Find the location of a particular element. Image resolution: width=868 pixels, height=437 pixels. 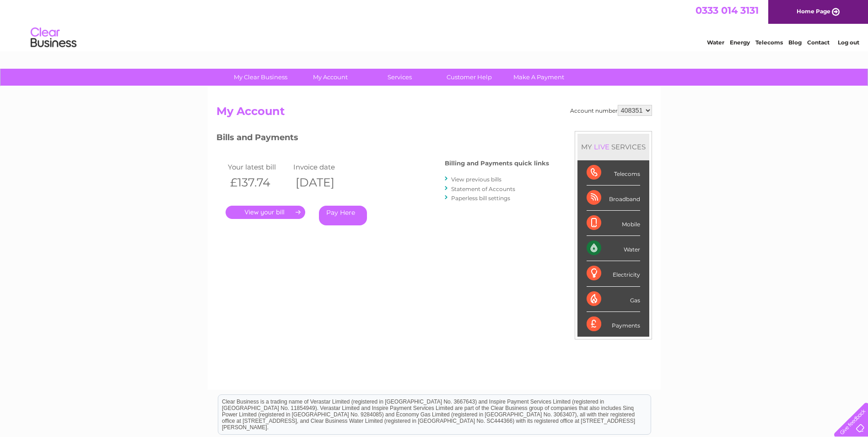

a: Services is located at coordinates (400, 77).